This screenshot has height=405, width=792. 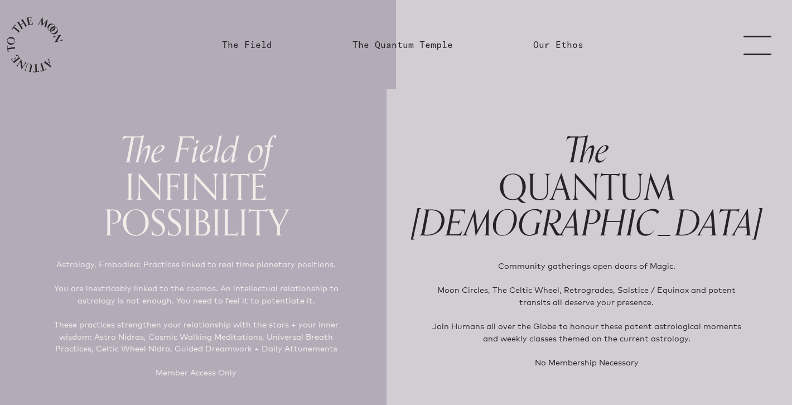 I want to click on a: The Quantum Temple, so click(x=403, y=45).